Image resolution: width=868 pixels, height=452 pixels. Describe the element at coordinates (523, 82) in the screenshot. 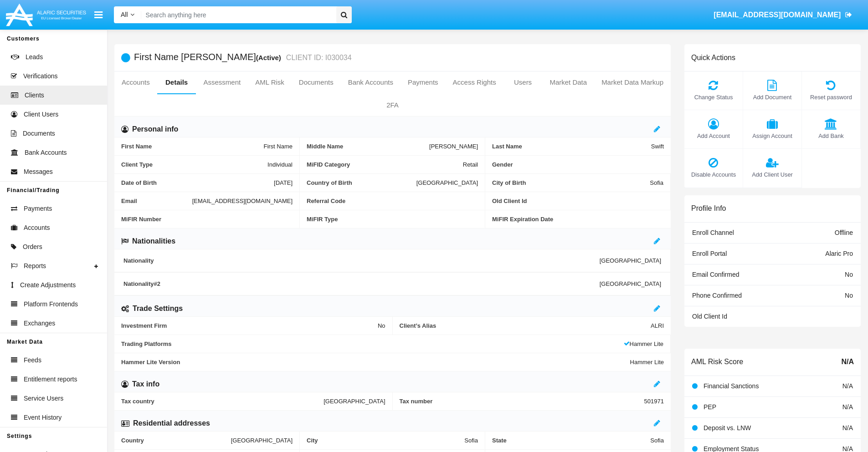

I see `a: Users` at that location.